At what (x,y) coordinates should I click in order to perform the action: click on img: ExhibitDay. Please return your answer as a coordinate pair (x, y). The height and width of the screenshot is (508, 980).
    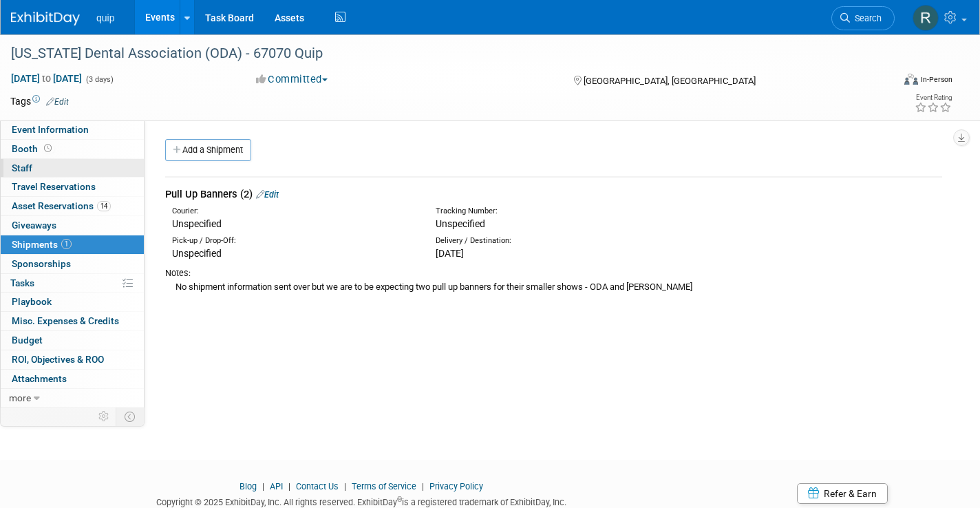
    Looking at the image, I should click on (45, 18).